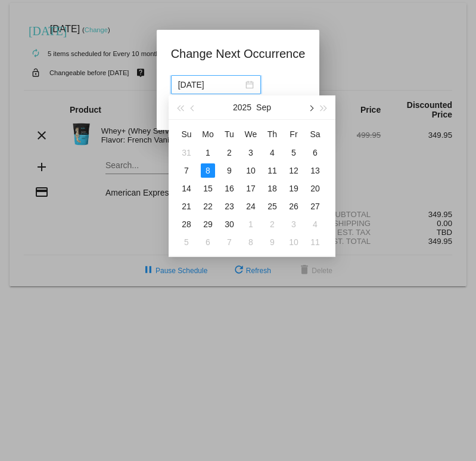 The image size is (476, 461). What do you see at coordinates (242, 108) in the screenshot?
I see `button: 2025` at bounding box center [242, 108].